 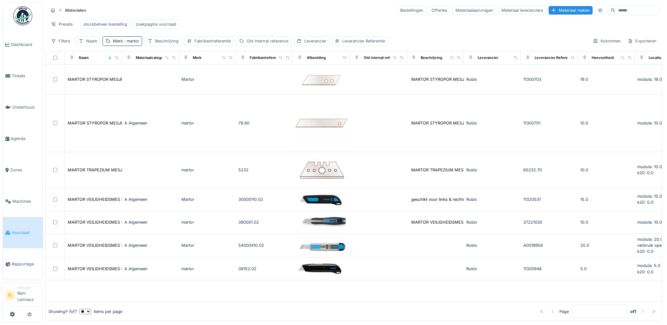 What do you see at coordinates (468, 79) in the screenshot?
I see `div: MARTOR STYROPOR MESJE NR. 7940 7940.60 (BL=10ST)` at bounding box center [468, 79].